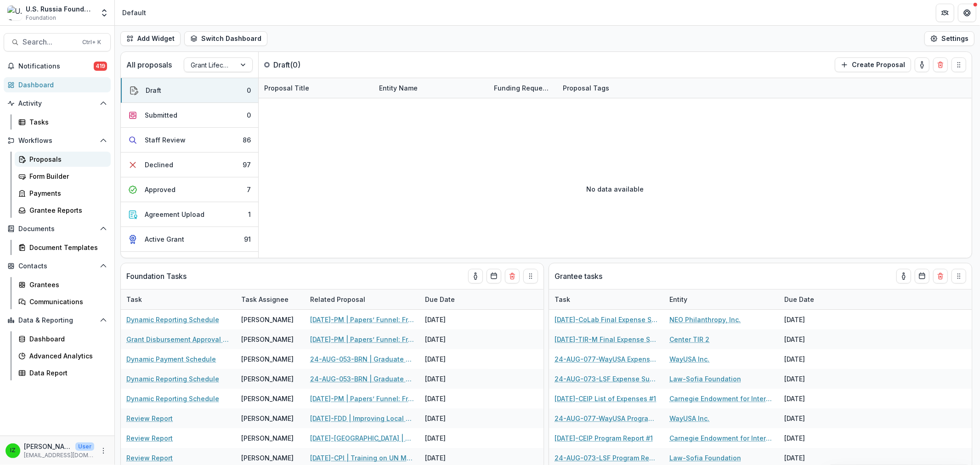 This screenshot has width=980, height=465. Describe the element at coordinates (41, 18) in the screenshot. I see `span: Foundation` at that location.